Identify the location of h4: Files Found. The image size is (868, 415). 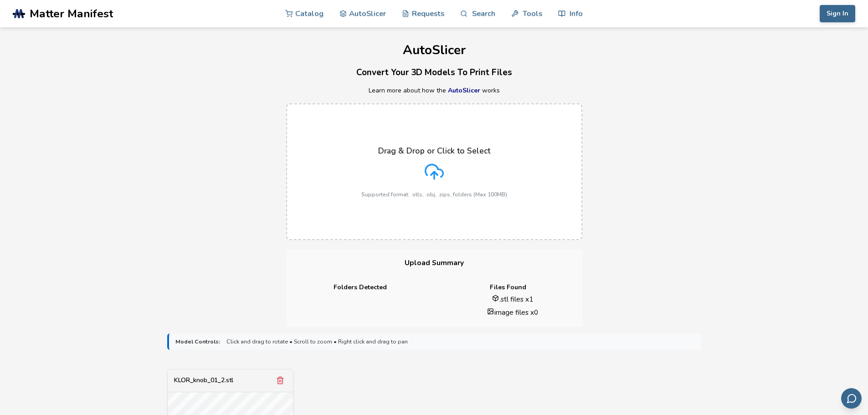
(508, 287).